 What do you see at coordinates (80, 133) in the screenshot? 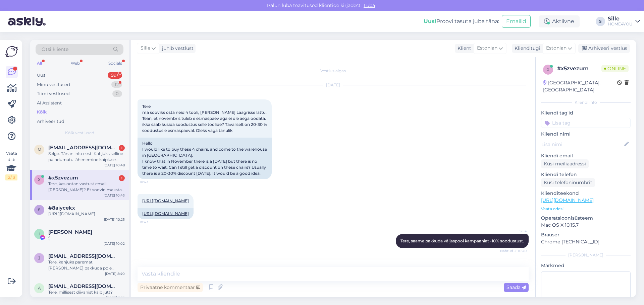
I see `span: Kõik vestlused` at bounding box center [80, 133].